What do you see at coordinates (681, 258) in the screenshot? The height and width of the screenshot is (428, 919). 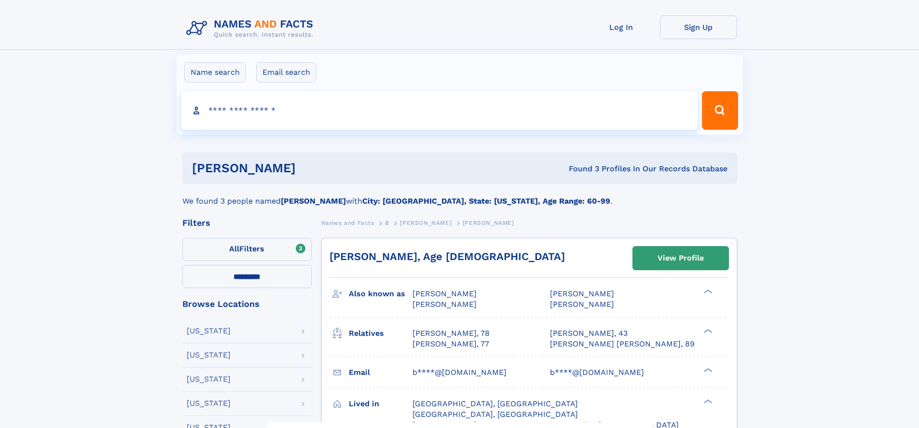 I see `div: View Profile` at bounding box center [681, 258].